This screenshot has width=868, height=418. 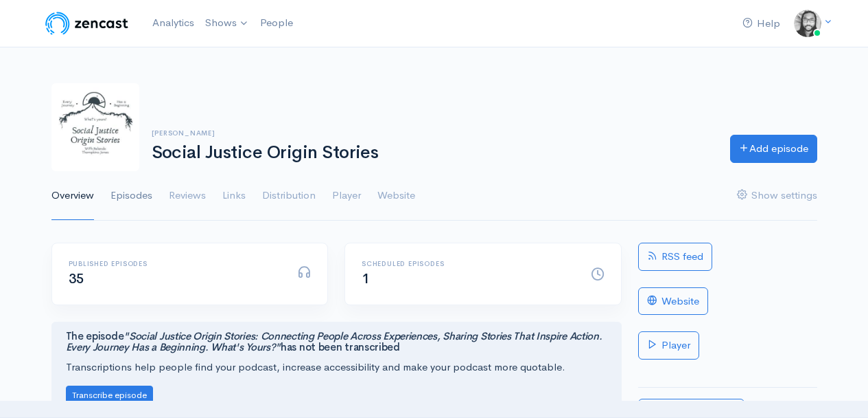 I want to click on button: Transcribe episode, so click(x=109, y=395).